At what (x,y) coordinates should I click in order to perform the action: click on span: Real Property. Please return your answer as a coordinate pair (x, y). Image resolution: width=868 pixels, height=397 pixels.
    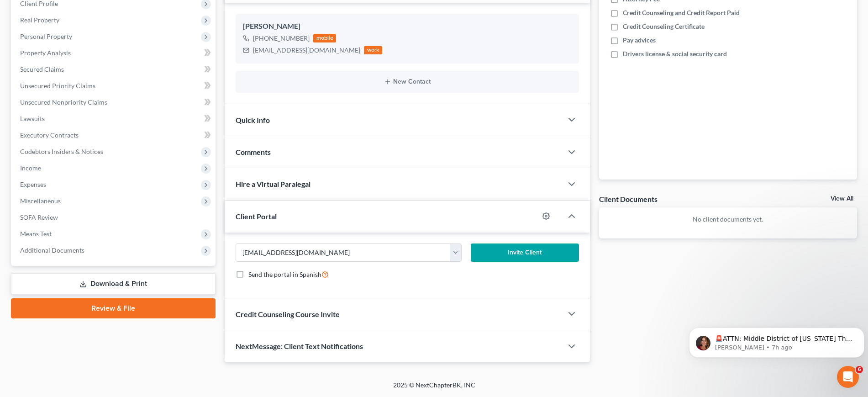
    Looking at the image, I should click on (40, 20).